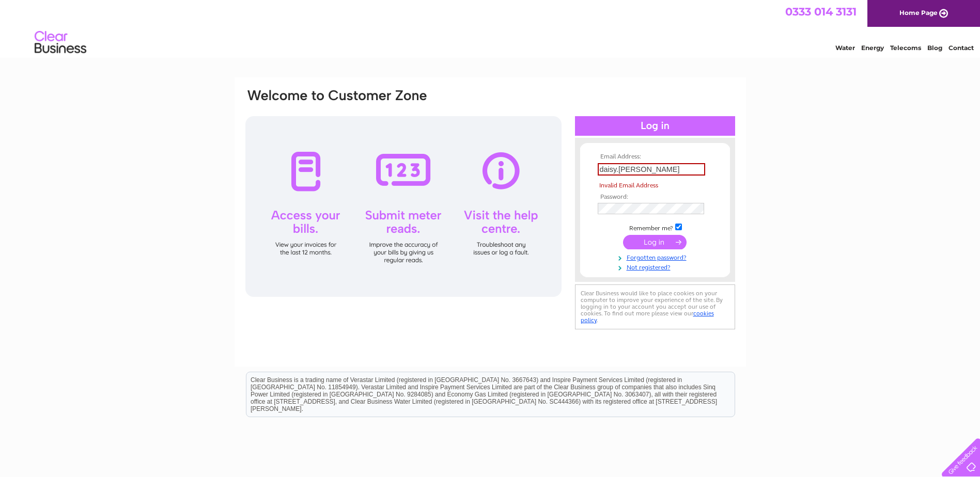  What do you see at coordinates (656, 267) in the screenshot?
I see `a: Not registered?` at bounding box center [656, 267].